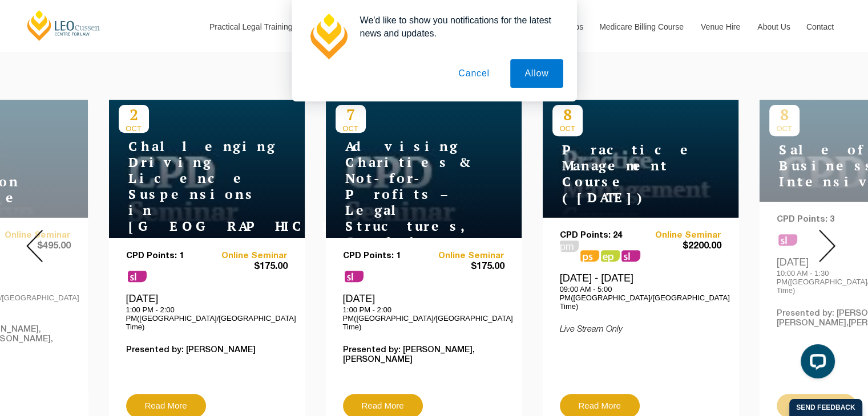 This screenshot has height=416, width=868. I want to click on div: We'd like to show you notifications for the latest news and updates., so click(457, 26).